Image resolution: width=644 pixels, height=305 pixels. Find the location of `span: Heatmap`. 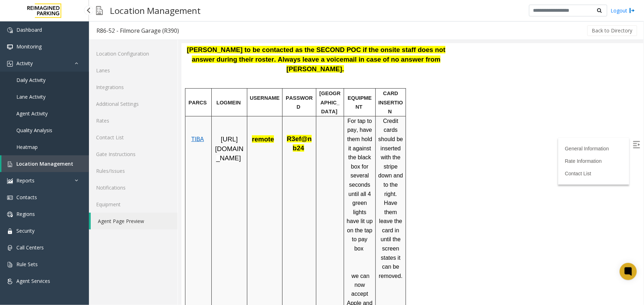

span: Heatmap is located at coordinates (27, 147).